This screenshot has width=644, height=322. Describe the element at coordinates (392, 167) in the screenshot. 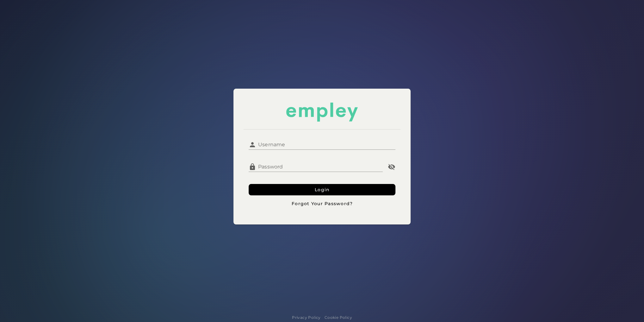

I see `i: Password appended action` at that location.